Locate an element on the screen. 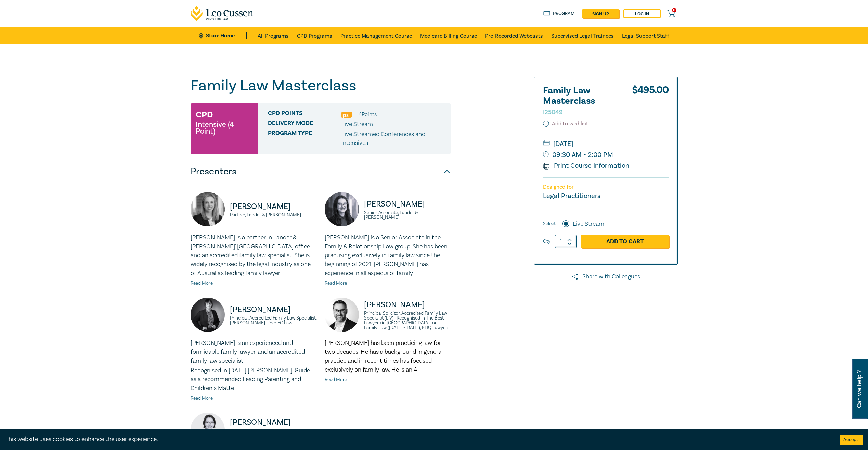 The image size is (868, 450). span: Live Stream is located at coordinates (358, 124).